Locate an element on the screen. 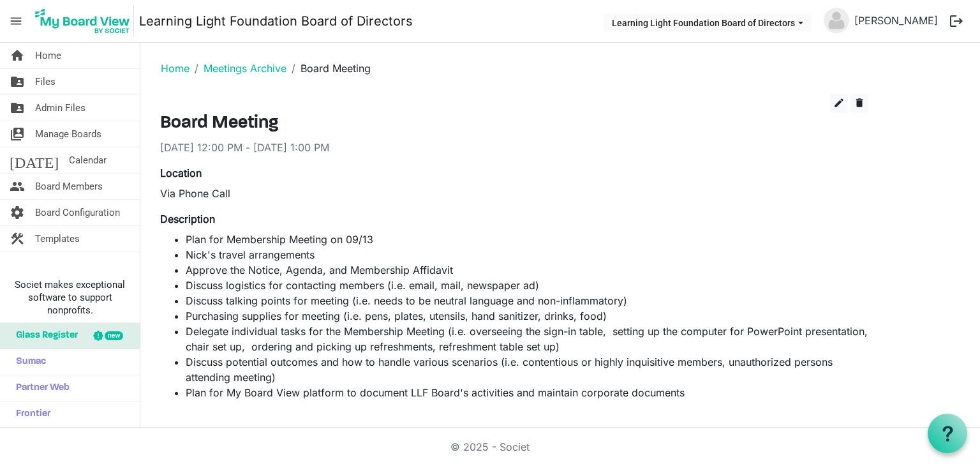 The width and height of the screenshot is (980, 466). li: Purchasing supplies for meeting (i.e. pens, plates, utensils, hand sanitizer, drinks, food) is located at coordinates (527, 316).